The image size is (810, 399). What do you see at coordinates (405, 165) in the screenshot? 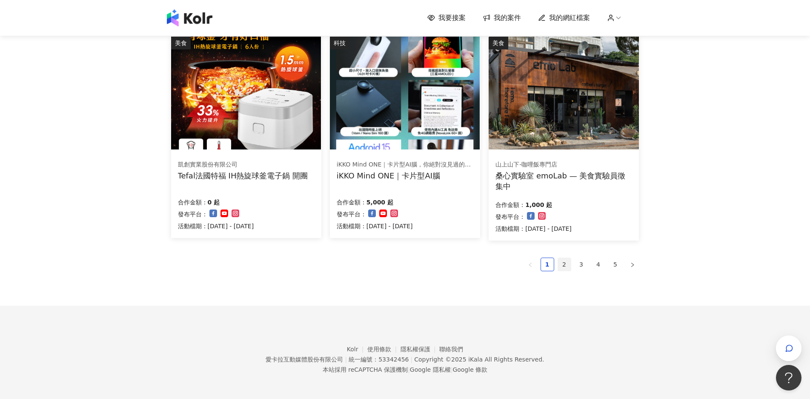
I see `div: iKKO Mind ONE｜卡片型AI腦，你絕對沒見過的超強AI設備` at bounding box center [405, 165].